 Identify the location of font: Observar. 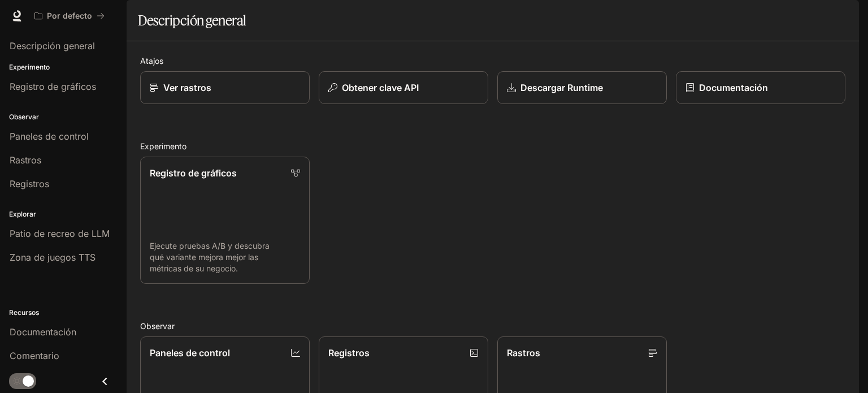
(157, 325).